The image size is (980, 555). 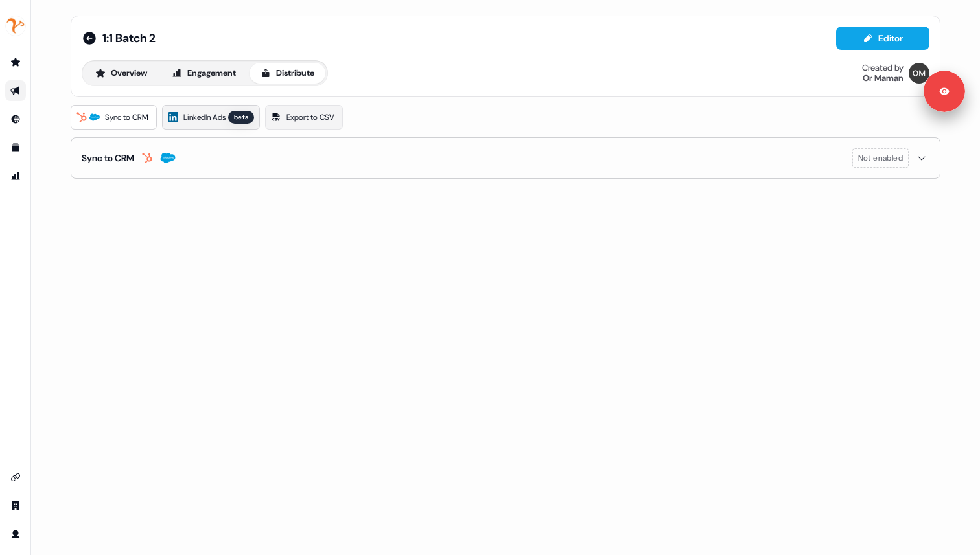 What do you see at coordinates (204, 73) in the screenshot?
I see `button: Engagement` at bounding box center [204, 73].